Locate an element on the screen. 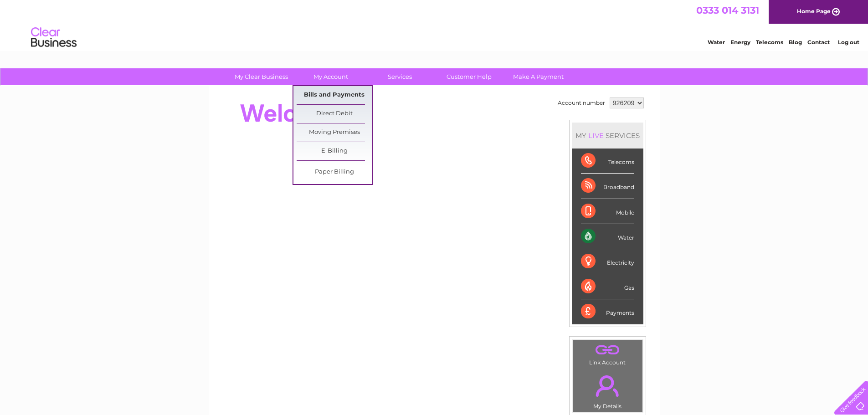  td: My Details is located at coordinates (607, 390).